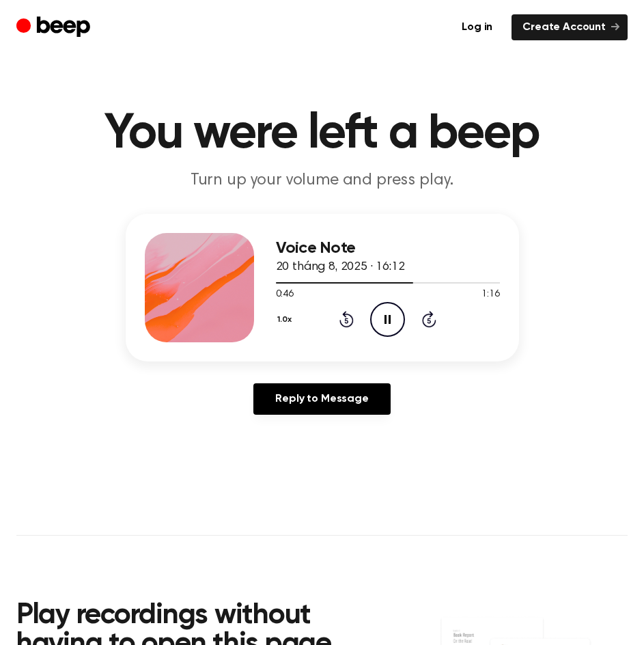  I want to click on h1: You were left a beep, so click(322, 134).